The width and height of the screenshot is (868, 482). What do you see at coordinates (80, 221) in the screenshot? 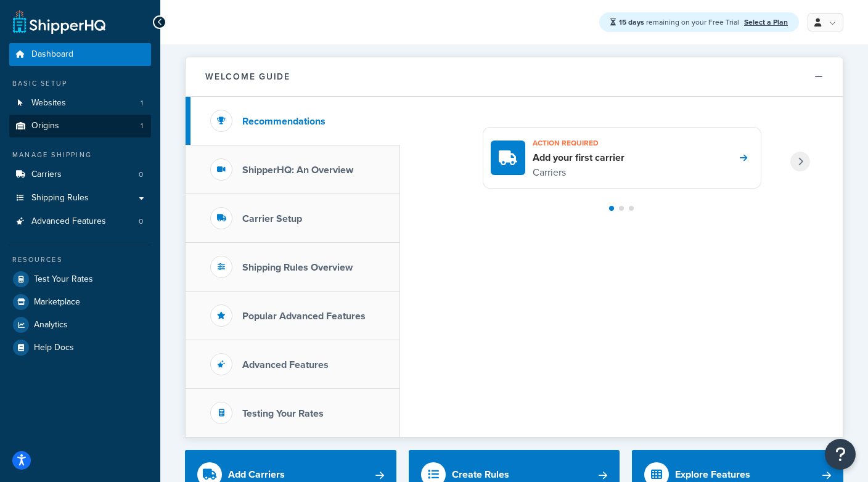
I see `li: Advanced Features` at bounding box center [80, 221].